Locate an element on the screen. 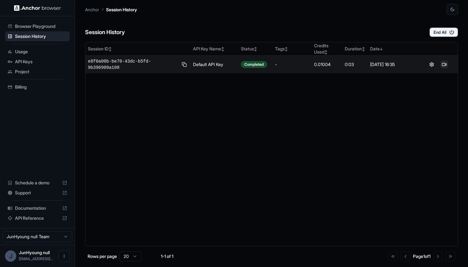 This screenshot has width=468, height=267. h6: Session History is located at coordinates (105, 32).